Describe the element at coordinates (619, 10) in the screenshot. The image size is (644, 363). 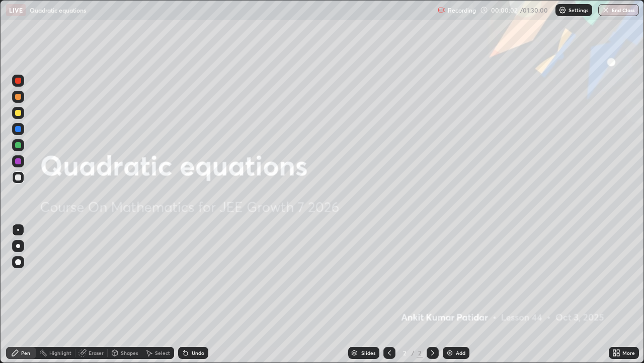
I see `button: End Class` at that location.